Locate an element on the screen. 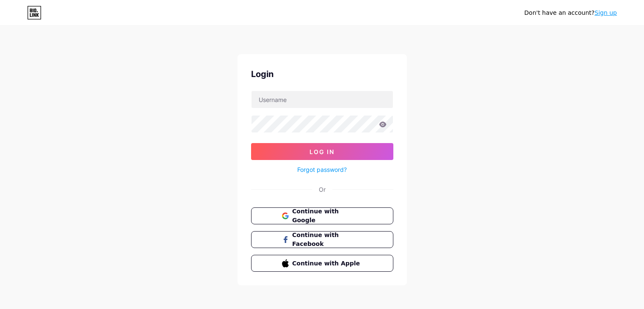  span: Log In is located at coordinates (321, 152).